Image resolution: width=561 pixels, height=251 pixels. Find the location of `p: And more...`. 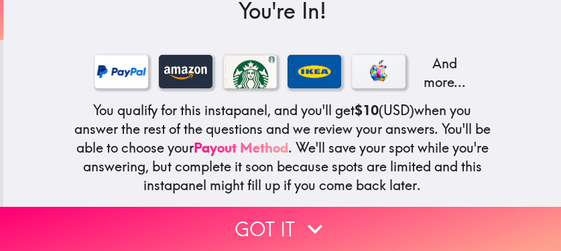

p: And more... is located at coordinates (443, 73).